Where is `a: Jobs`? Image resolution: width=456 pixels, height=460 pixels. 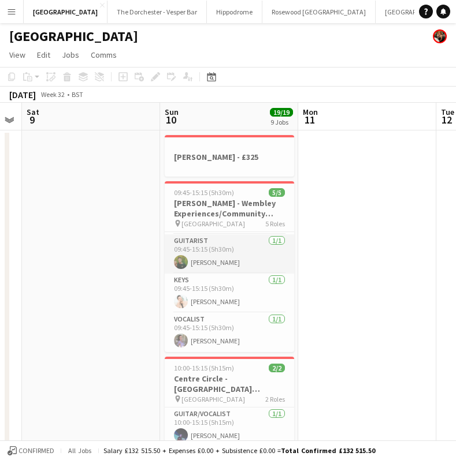
a: Jobs is located at coordinates (70, 55).